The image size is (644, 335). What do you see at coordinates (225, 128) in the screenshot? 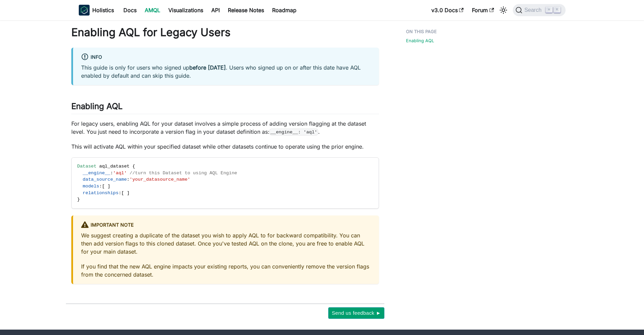
I see `p: For legacy users, enabling AQL for your dataset involves a simple process of adding version flagg...` at bounding box center [225, 128].